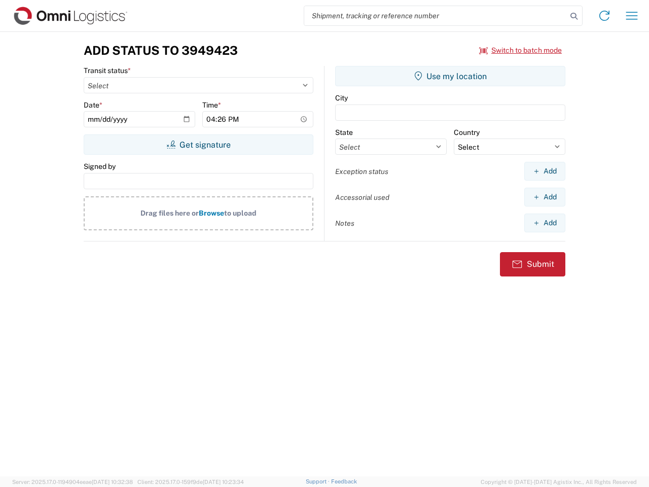  Describe the element at coordinates (318, 481) in the screenshot. I see `a: Support` at that location.